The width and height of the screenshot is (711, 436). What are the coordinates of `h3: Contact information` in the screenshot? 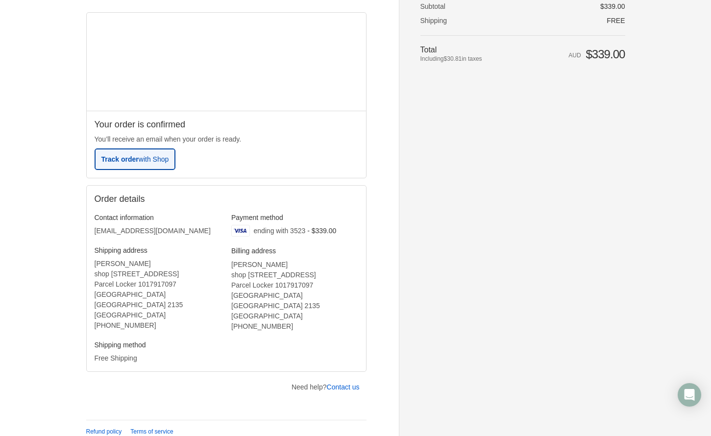 It's located at (158, 218).